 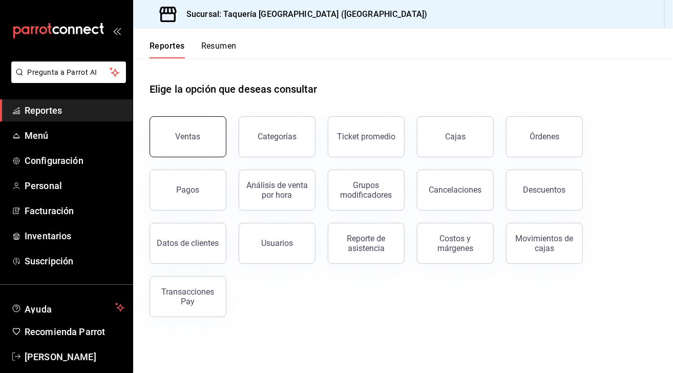 I want to click on button: Costos y márgenes, so click(x=455, y=243).